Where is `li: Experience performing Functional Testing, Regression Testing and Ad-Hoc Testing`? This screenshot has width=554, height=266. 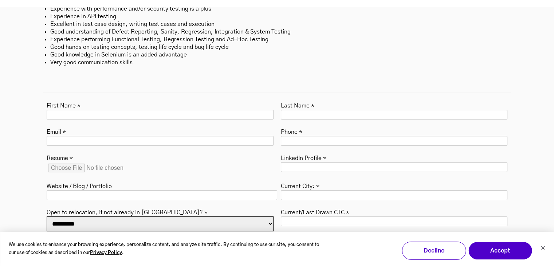 li: Experience performing Functional Testing, Regression Testing and Ad-Hoc Testing is located at coordinates (277, 39).